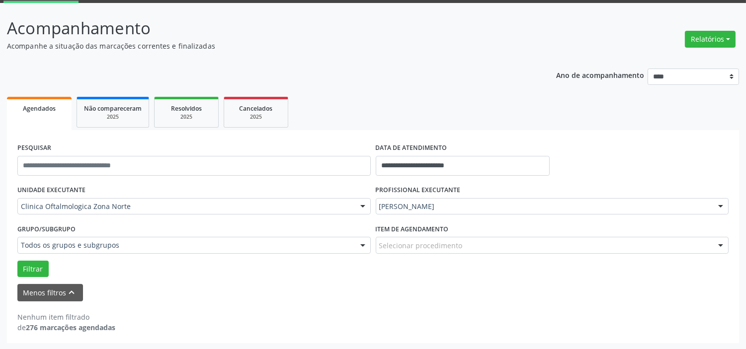 This screenshot has width=746, height=349. I want to click on button: Filtrar, so click(33, 269).